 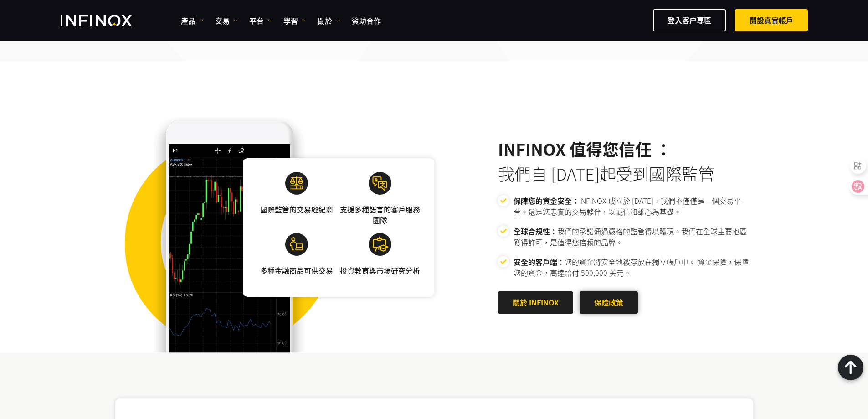 I want to click on a: 登入客户專區, so click(x=690, y=20).